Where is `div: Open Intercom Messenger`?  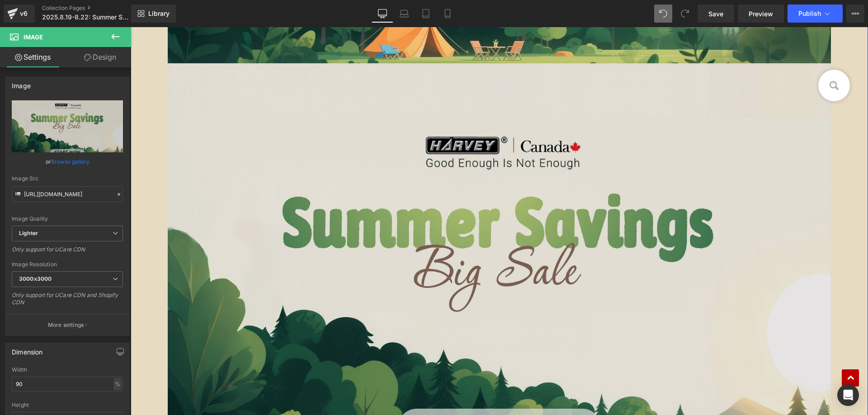
div: Open Intercom Messenger is located at coordinates (848, 395).